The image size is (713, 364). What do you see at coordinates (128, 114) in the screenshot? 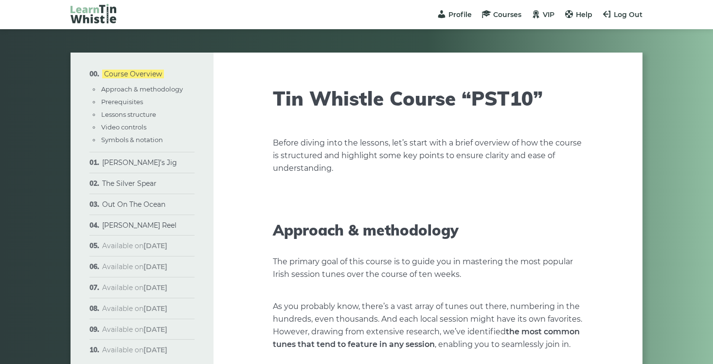
I see `a: Lessons structure` at bounding box center [128, 114].